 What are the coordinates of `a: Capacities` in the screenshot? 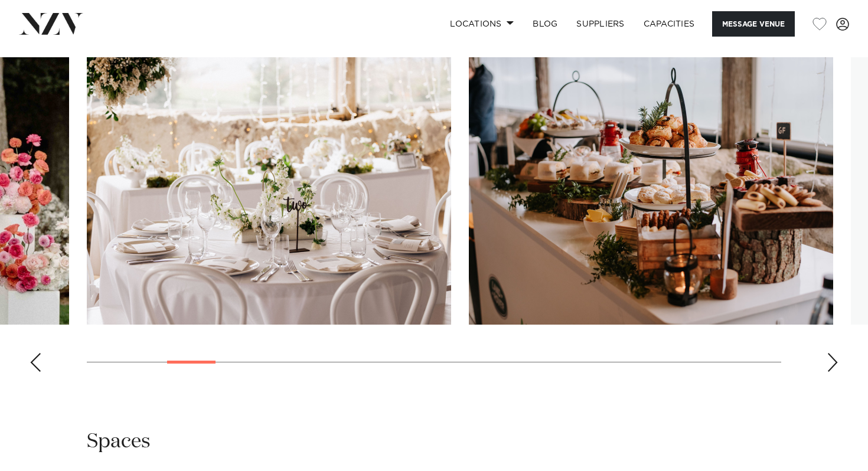 It's located at (669, 23).